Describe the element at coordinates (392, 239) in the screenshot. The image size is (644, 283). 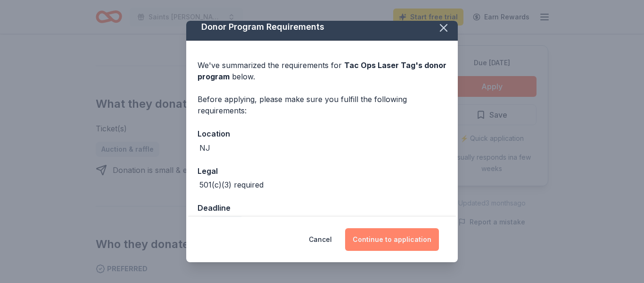
I see `button: Continue to application` at that location.